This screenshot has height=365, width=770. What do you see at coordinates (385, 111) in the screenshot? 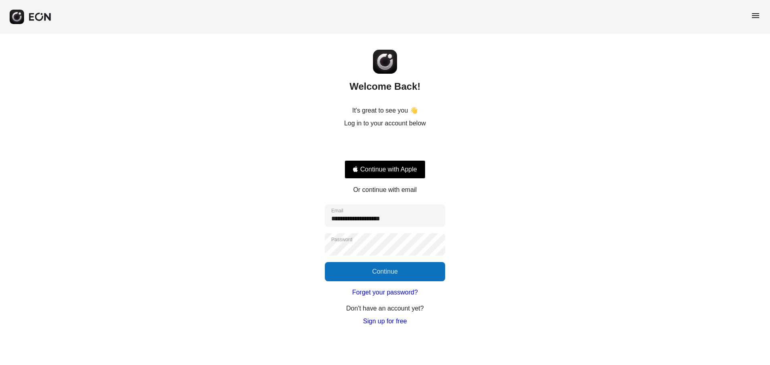
I see `p: It's great to see you 👋` at bounding box center [385, 111].